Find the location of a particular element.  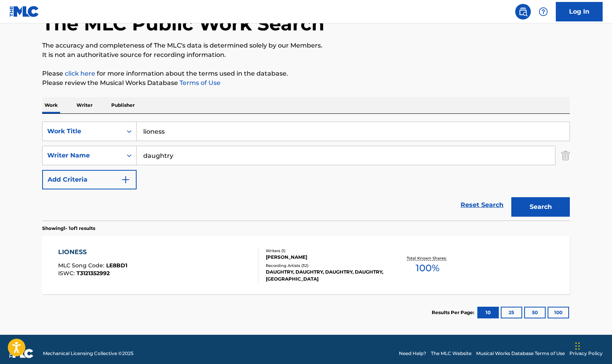

img: 9d2ae6d4665cec9f34b9.svg is located at coordinates (126, 180).